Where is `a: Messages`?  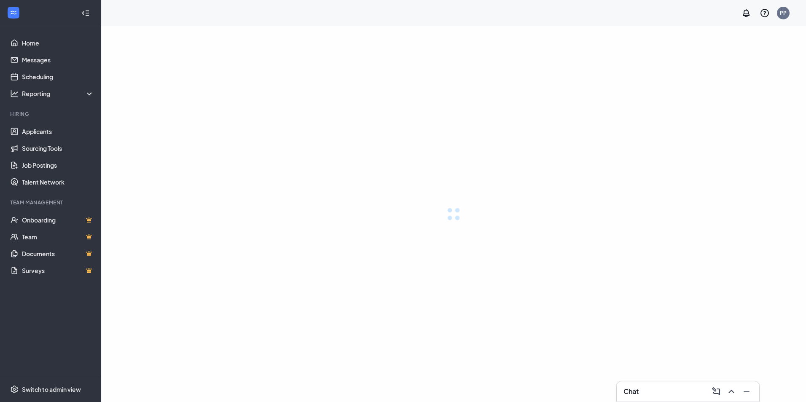
a: Messages is located at coordinates (58, 60).